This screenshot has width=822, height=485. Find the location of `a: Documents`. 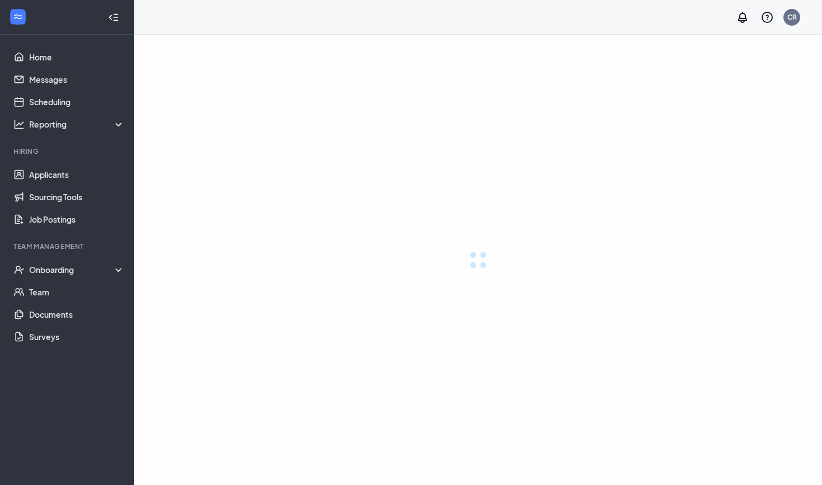

a: Documents is located at coordinates (77, 314).